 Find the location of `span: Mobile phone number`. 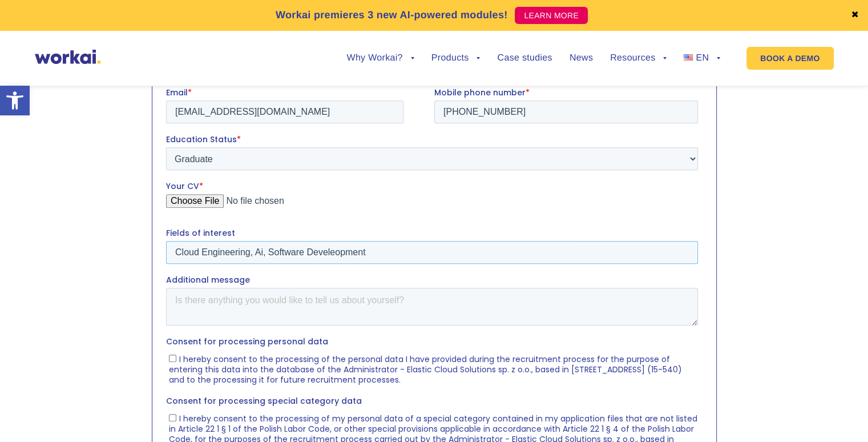

span: Mobile phone number is located at coordinates (314, 53).